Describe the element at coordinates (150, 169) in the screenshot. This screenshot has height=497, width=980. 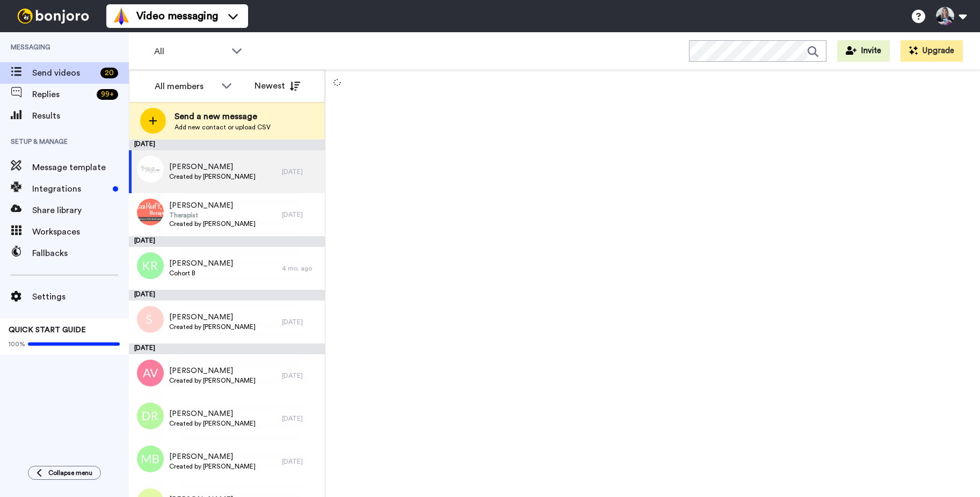
I see `img: bfa3eb13-981c-4dfb-9a16-627d41f7219e.png` at that location.